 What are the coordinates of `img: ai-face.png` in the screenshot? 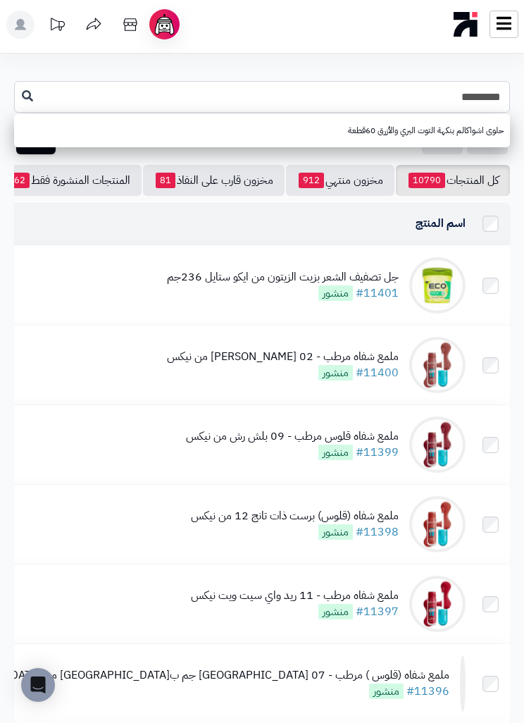 It's located at (164, 24).